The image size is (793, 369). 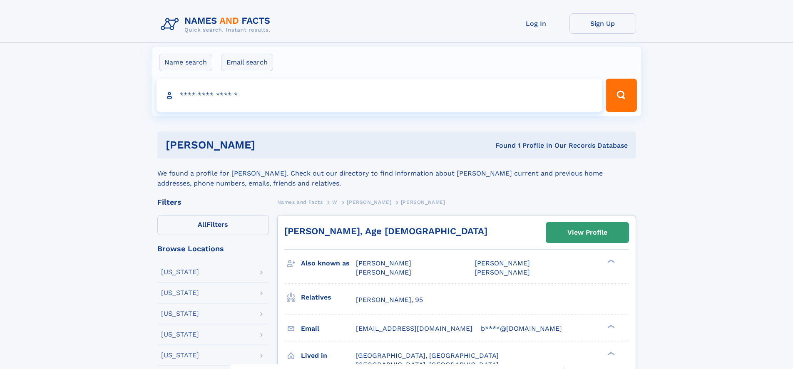 I want to click on a: Names and Facts, so click(x=300, y=202).